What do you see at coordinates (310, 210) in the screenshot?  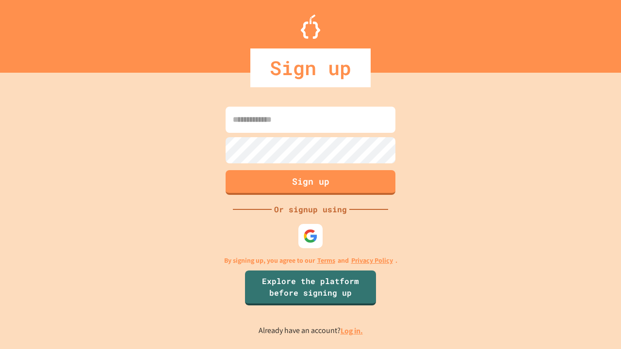 I see `div: Or signup using` at bounding box center [310, 210].